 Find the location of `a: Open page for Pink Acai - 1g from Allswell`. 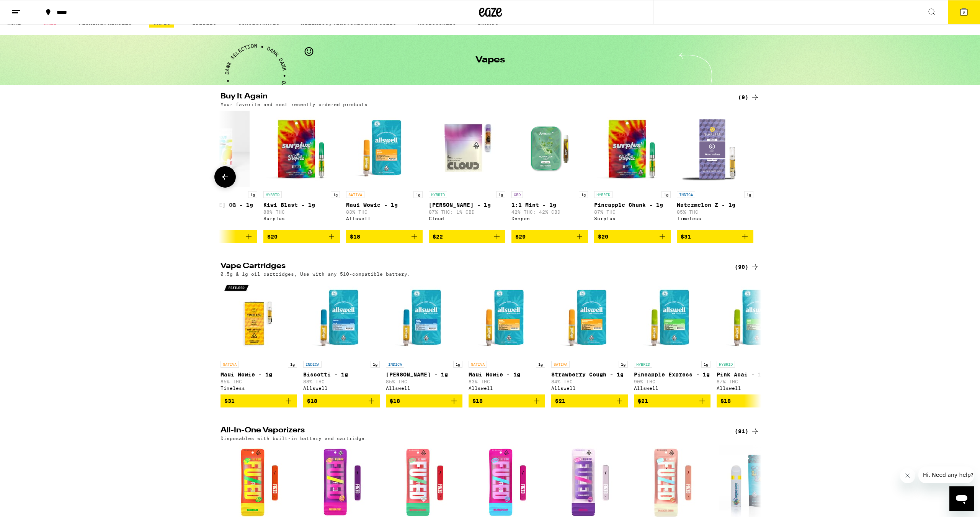

a: Open page for Pink Acai - 1g from Allswell is located at coordinates (755, 338).